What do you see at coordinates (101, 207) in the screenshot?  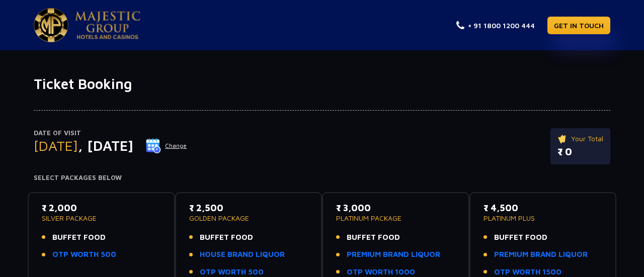 I see `p: ₹ 2,000` at bounding box center [101, 207].